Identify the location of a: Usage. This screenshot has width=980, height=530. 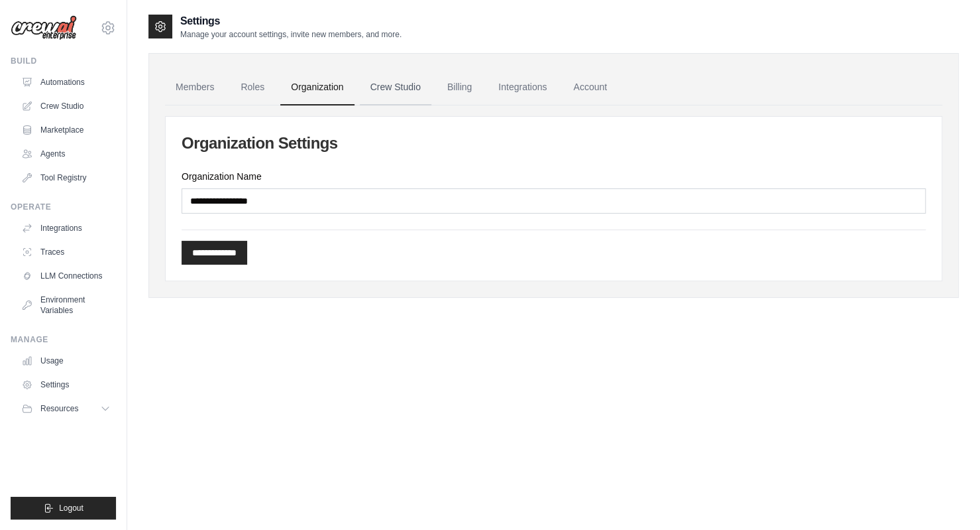
(65, 361).